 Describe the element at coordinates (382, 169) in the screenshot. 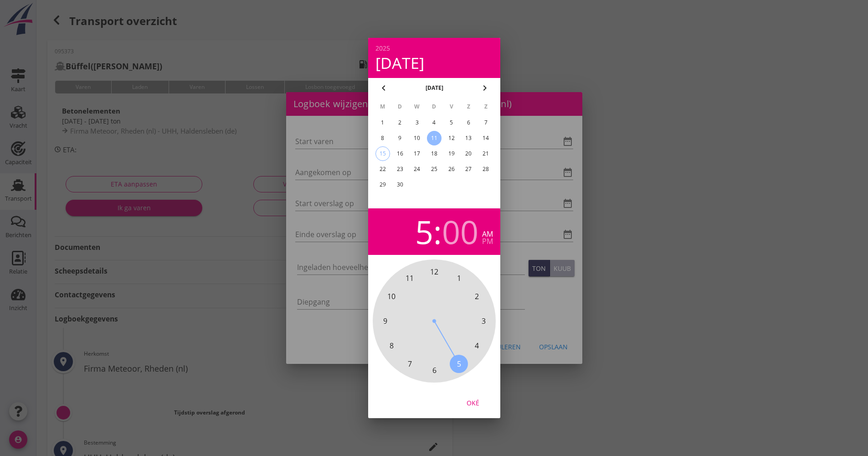

I see `div: 22` at that location.